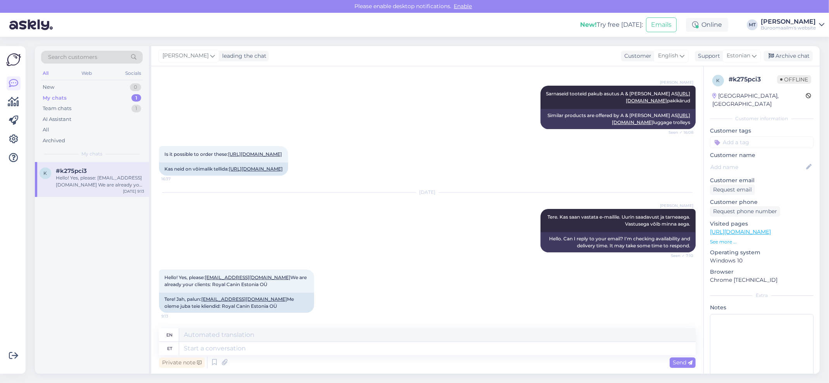  What do you see at coordinates (788, 56) in the screenshot?
I see `div: Archive chat` at bounding box center [788, 56].